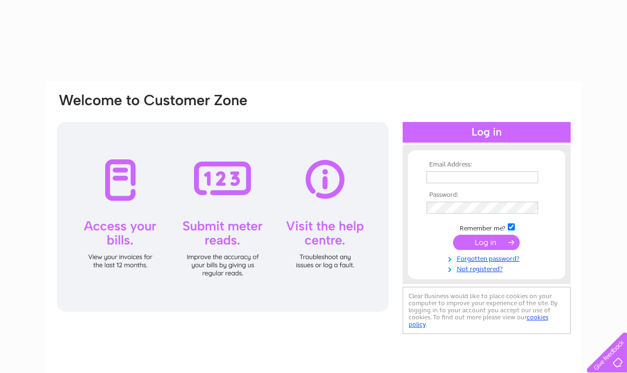  What do you see at coordinates (486, 242) in the screenshot?
I see `input: Submit` at bounding box center [486, 242].